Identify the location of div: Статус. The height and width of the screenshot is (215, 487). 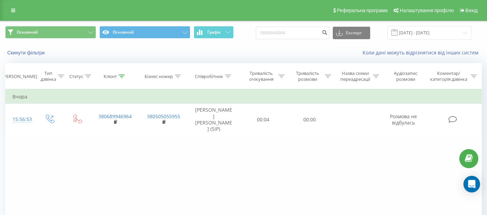
(76, 76).